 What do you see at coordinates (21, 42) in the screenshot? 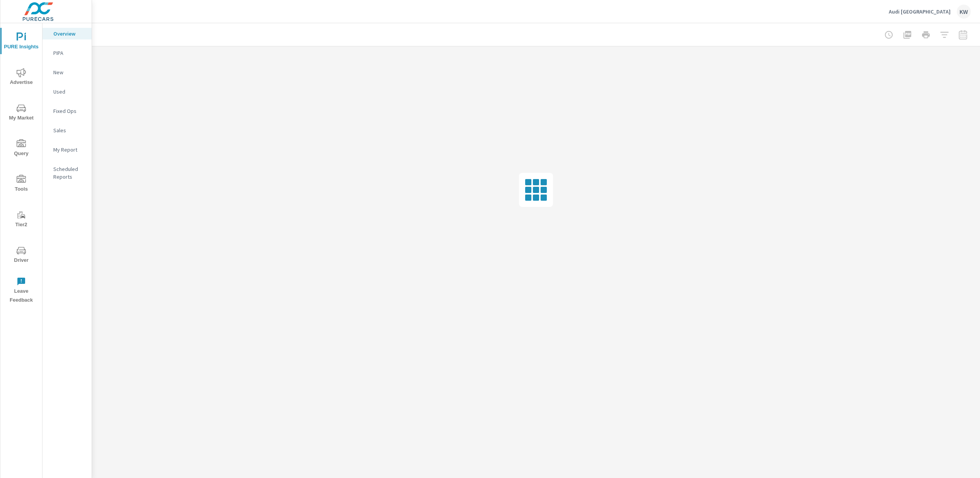
I see `span: PURE Insights` at bounding box center [21, 42].